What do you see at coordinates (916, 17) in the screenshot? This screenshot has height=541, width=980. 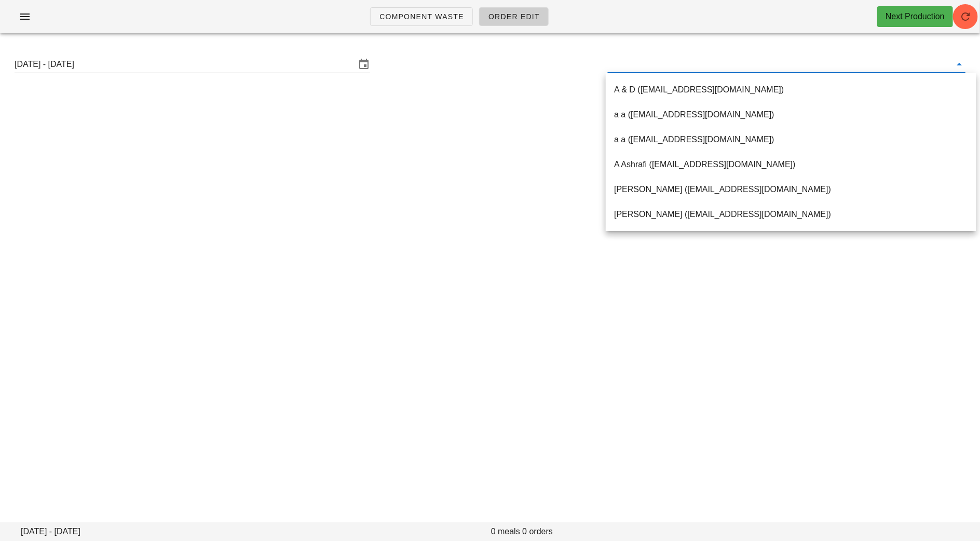 I see `div: Next Production` at bounding box center [916, 17].